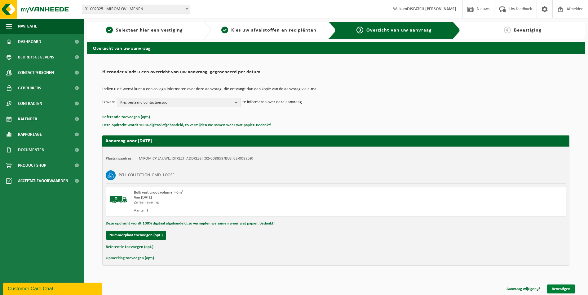  What do you see at coordinates (30, 135) in the screenshot?
I see `span: Rapportage` at bounding box center [30, 135].